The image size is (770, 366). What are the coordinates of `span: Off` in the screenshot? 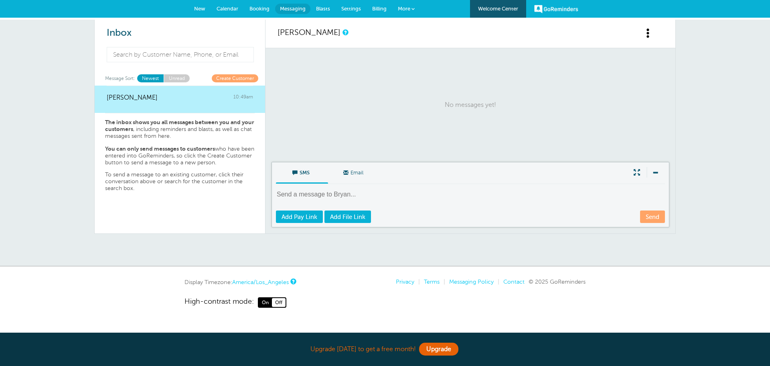 It's located at (279, 302).